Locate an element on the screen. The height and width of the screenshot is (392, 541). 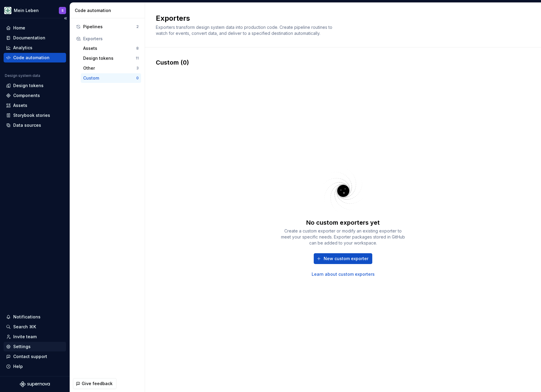
div: Documentation is located at coordinates (29, 38).